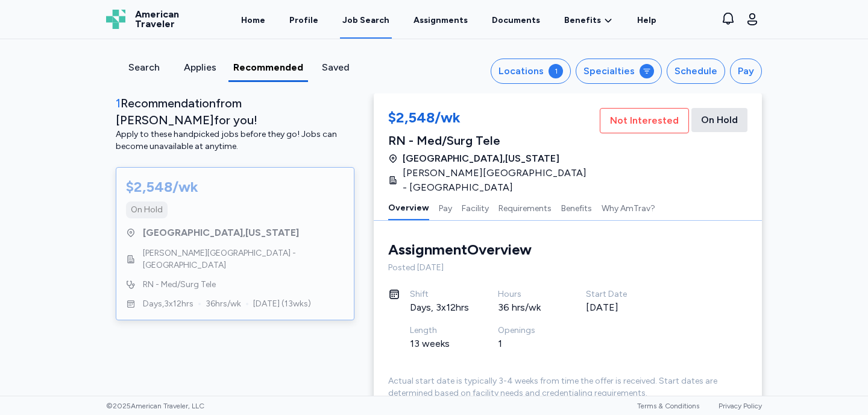 This screenshot has width=868, height=415. Describe the element at coordinates (439, 307) in the screenshot. I see `div: Days, 3x12hrs` at that location.